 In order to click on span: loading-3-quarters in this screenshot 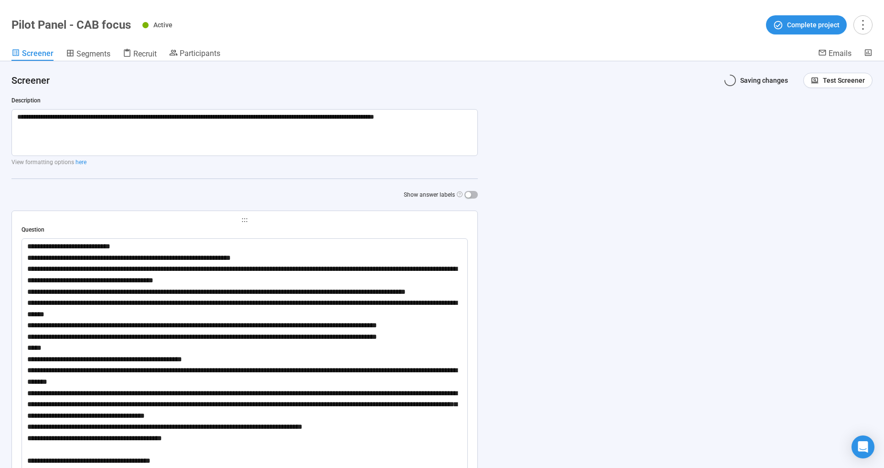, I will do `click(730, 80)`.